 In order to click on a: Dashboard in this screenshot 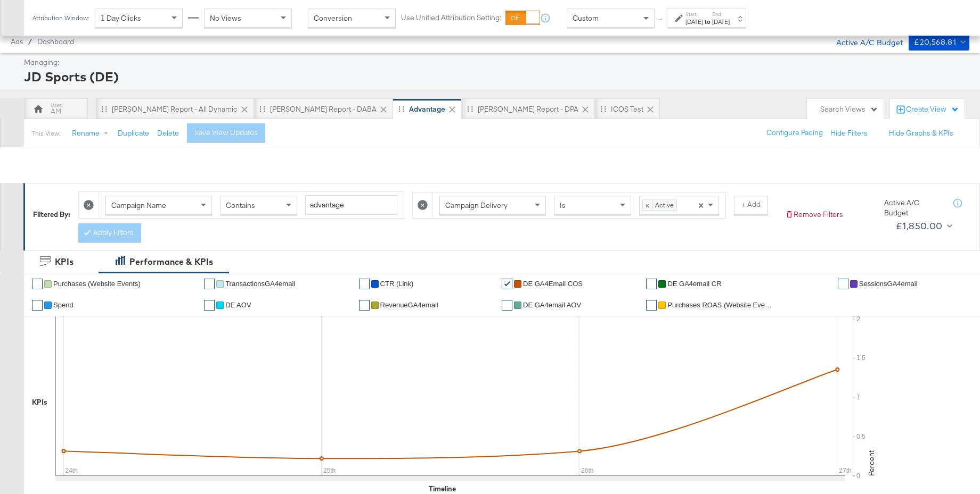, I will do `click(56, 42)`.